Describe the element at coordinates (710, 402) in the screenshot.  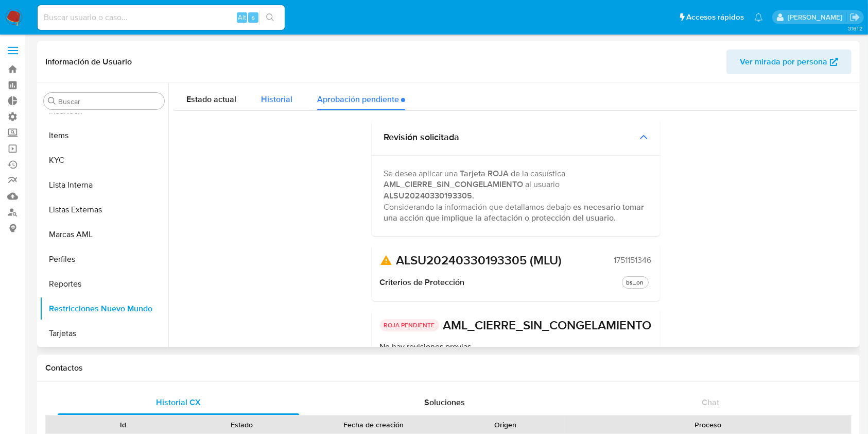
I see `span: Chat` at that location.